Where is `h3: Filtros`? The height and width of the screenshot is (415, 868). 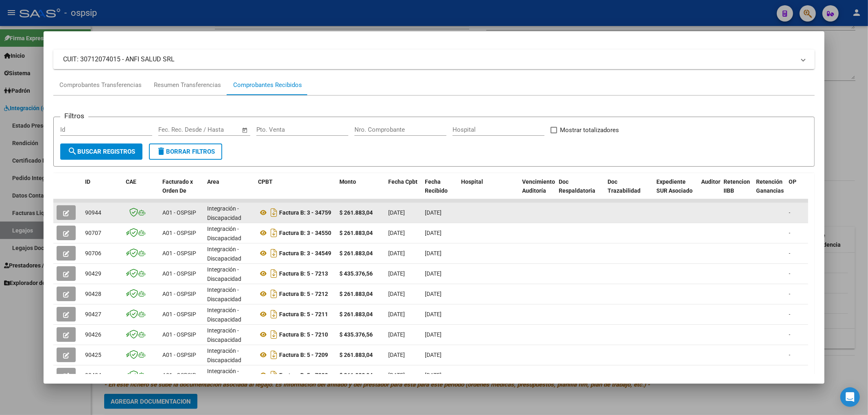
h3: Filtros is located at coordinates (74, 116).